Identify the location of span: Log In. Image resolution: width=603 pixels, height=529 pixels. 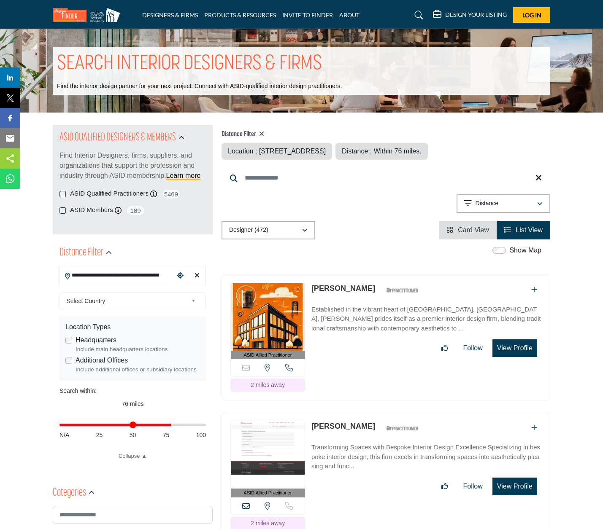
(532, 15).